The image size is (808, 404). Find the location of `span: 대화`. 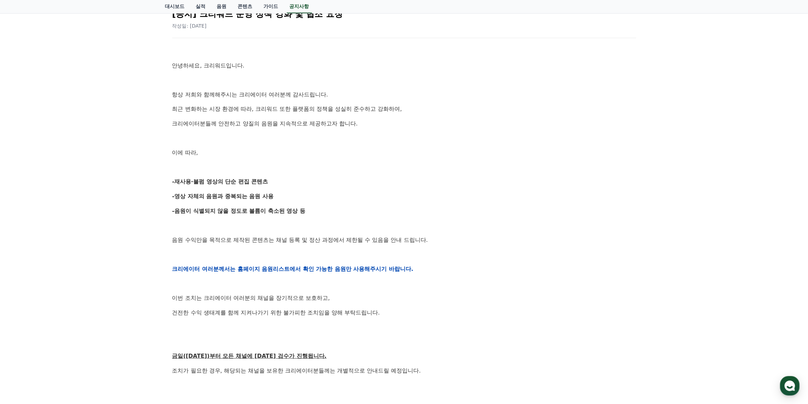

span: 대화 is located at coordinates (68, 235).